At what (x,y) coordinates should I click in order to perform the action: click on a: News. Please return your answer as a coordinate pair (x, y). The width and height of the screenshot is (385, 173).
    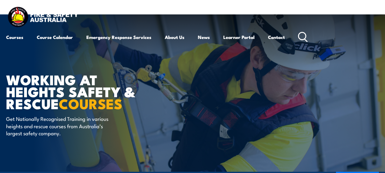
    Looking at the image, I should click on (204, 37).